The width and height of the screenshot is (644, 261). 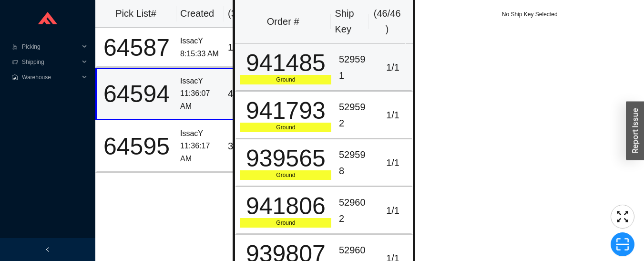 What do you see at coordinates (530, 15) in the screenshot?
I see `div: No Ship Key Selected` at bounding box center [530, 15].